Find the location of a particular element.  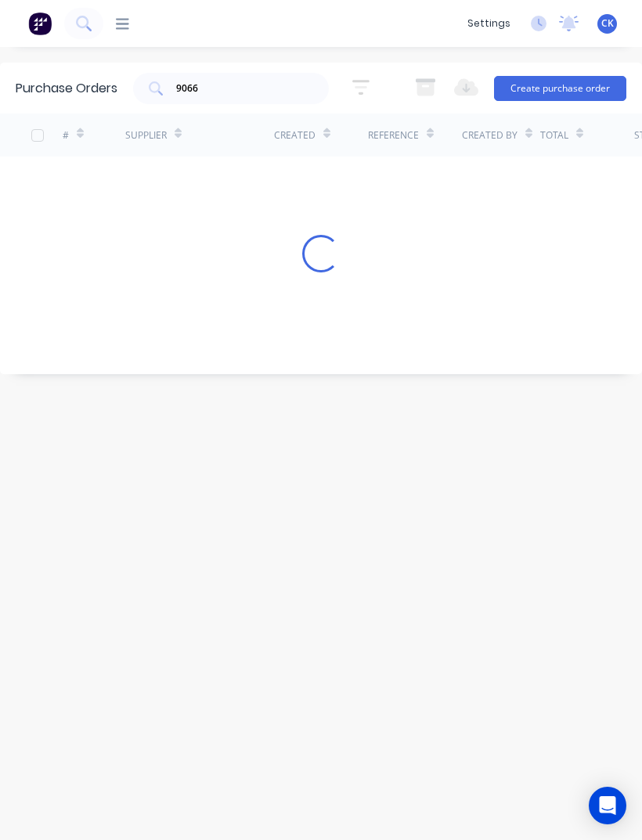

div: Total is located at coordinates (555, 135).